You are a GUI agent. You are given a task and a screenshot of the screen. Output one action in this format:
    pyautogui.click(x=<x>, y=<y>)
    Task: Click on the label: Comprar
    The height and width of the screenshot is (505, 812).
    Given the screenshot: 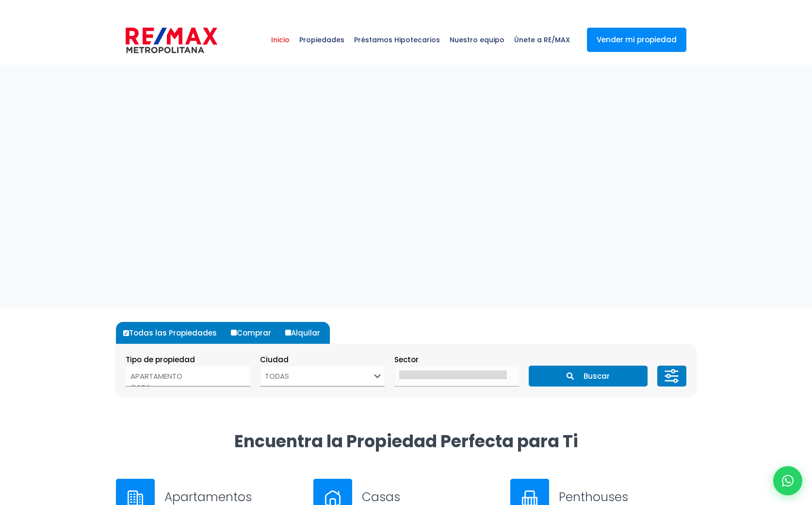 What is the action you would take?
    pyautogui.click(x=255, y=333)
    